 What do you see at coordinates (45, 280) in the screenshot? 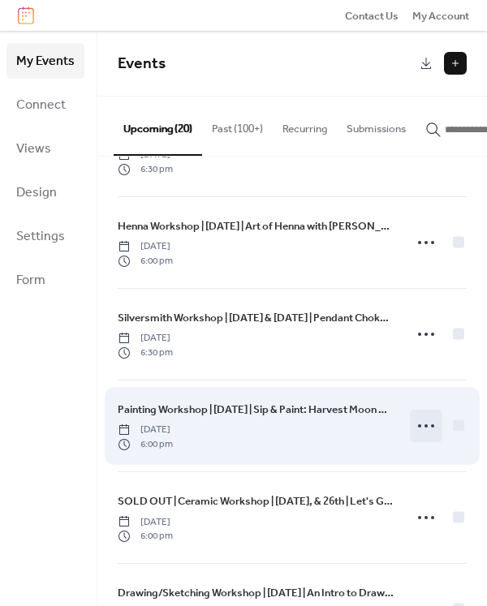
I see `a: Form` at bounding box center [45, 280].